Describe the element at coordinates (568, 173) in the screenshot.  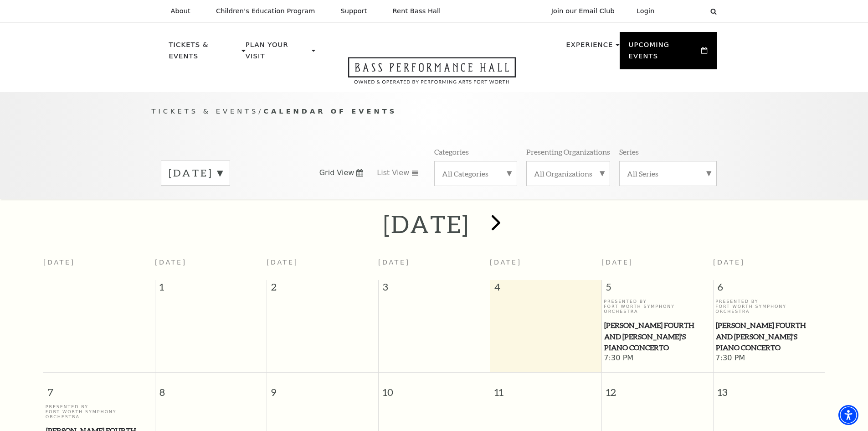
I see `label: All Organizations` at that location.